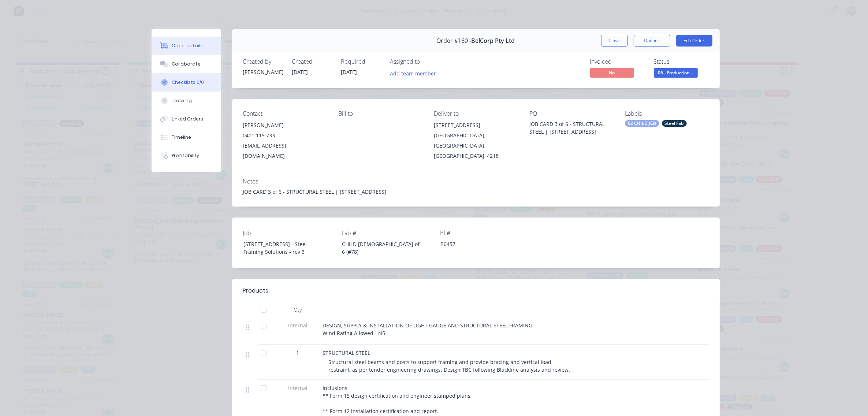 The width and height of the screenshot is (868, 416). I want to click on label: Bl #, so click(486, 233).